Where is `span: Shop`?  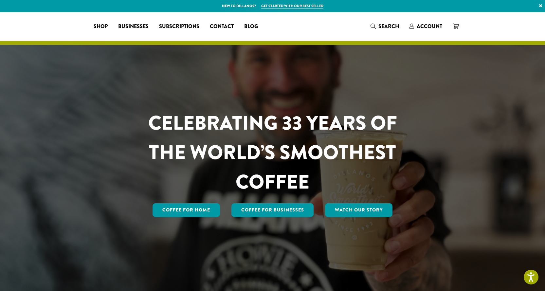
span: Shop is located at coordinates (100, 27).